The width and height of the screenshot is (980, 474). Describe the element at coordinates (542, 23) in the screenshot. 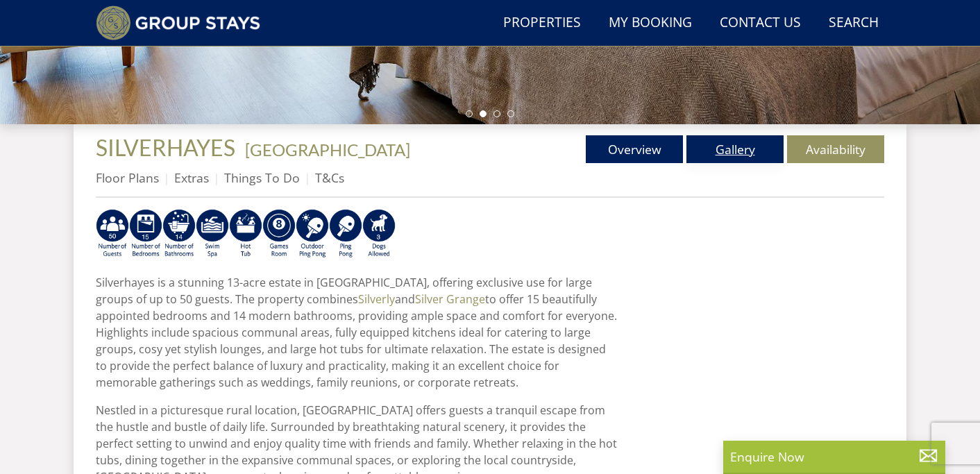

I see `a: Properties` at that location.